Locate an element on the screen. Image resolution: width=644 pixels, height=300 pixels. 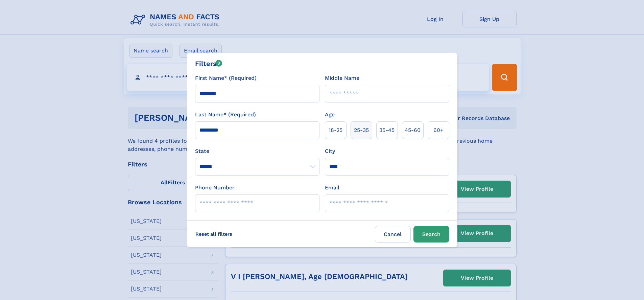
label: First Name* (Required) is located at coordinates (226, 78).